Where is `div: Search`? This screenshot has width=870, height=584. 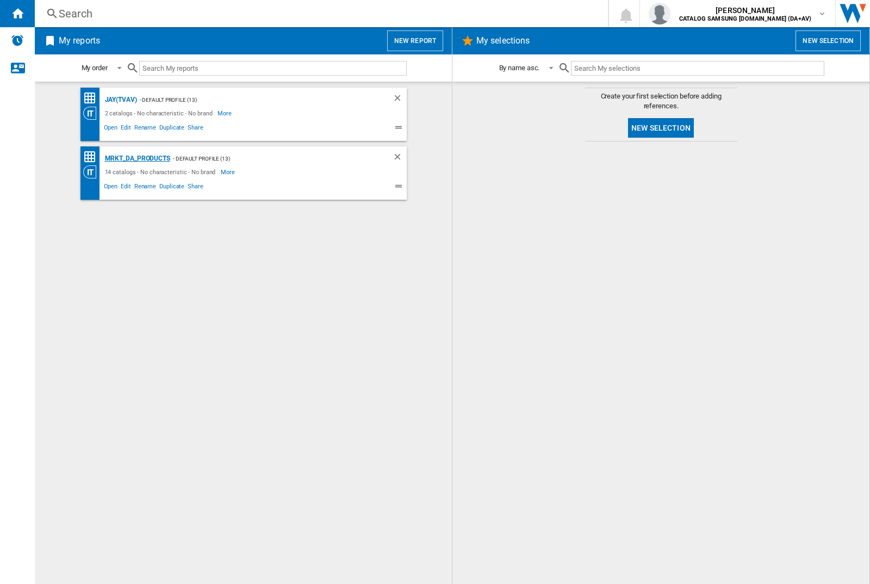 div: Search is located at coordinates (319, 14).